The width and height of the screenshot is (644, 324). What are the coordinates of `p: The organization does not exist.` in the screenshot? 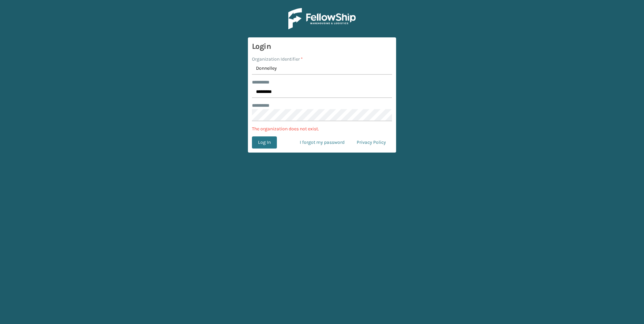 It's located at (322, 129).